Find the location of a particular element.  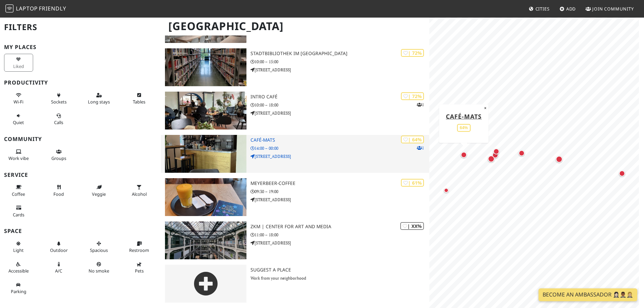

span: Friendly is located at coordinates (52, 9).